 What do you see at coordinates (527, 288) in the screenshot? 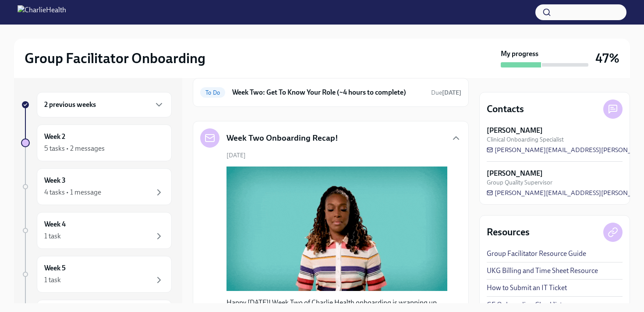
I see `a: How to Submit an IT Ticket` at bounding box center [527, 288].